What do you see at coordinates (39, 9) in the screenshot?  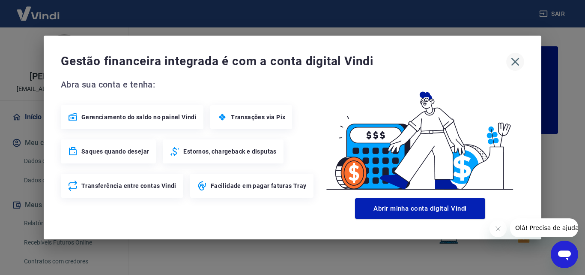 I see `span: Olá! Precisa de ajuda?` at bounding box center [39, 9].